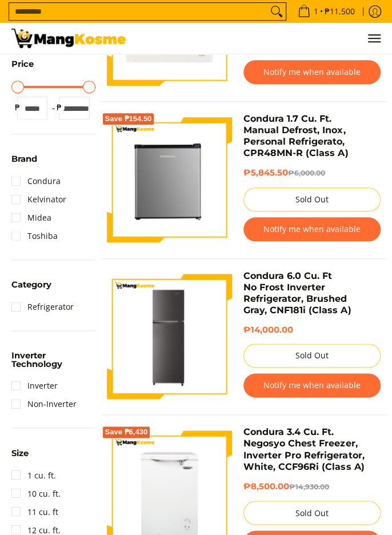 The height and width of the screenshot is (535, 392). What do you see at coordinates (129, 119) in the screenshot?
I see `span: Save ₱154.50` at bounding box center [129, 119].